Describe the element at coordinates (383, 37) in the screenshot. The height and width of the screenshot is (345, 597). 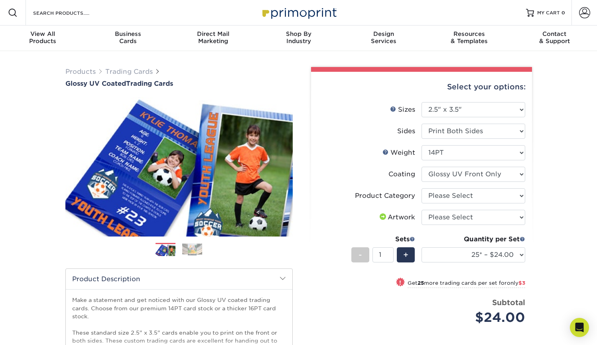
I see `div: Services` at that location.